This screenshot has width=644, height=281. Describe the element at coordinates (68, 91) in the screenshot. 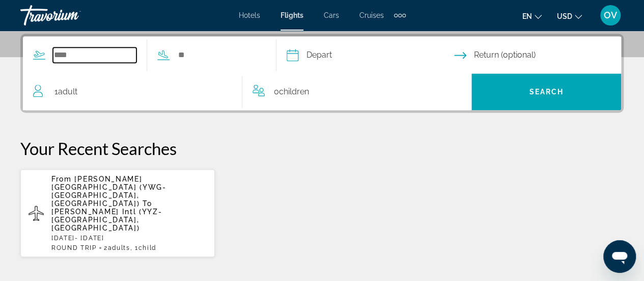

I see `span: Adult` at that location.